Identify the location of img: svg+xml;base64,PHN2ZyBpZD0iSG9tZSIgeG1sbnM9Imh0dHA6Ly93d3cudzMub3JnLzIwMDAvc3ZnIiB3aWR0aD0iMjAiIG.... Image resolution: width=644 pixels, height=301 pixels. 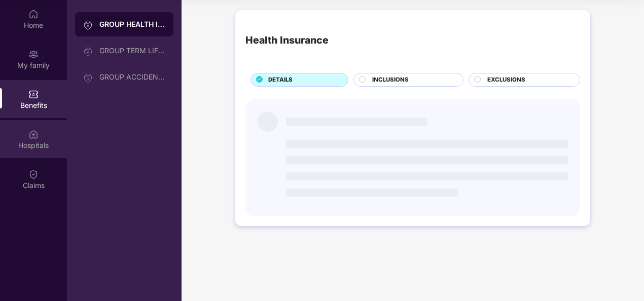
(34, 15).